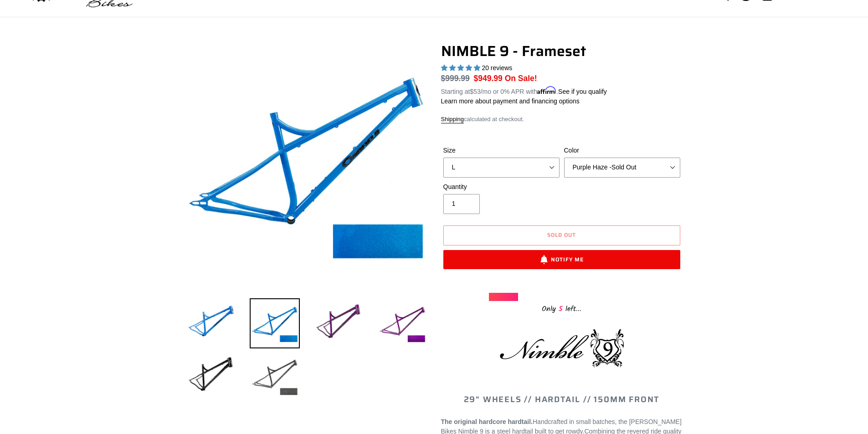 The width and height of the screenshot is (868, 434). Describe the element at coordinates (510, 101) in the screenshot. I see `a: Learn more about payment and financing options` at that location.